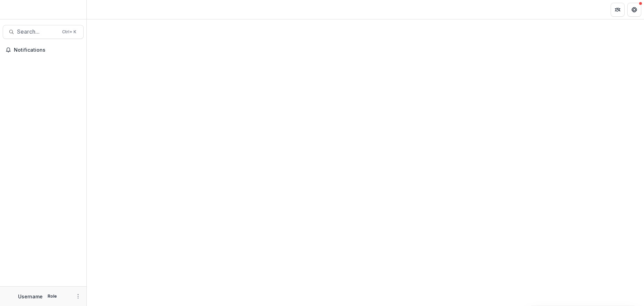  I want to click on p: Username, so click(30, 296).